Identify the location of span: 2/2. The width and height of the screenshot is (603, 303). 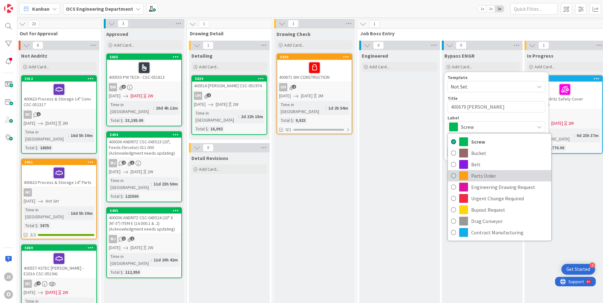
(33, 235).